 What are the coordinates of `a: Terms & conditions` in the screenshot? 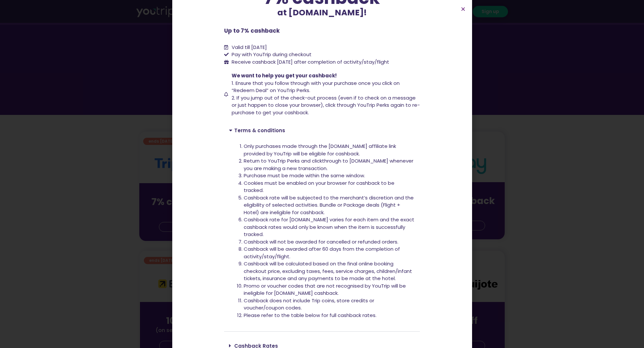 It's located at (260, 130).